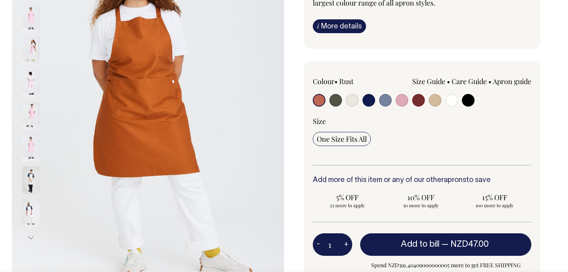 Image resolution: width=568 pixels, height=272 pixels. I want to click on a: Size Guide, so click(429, 81).